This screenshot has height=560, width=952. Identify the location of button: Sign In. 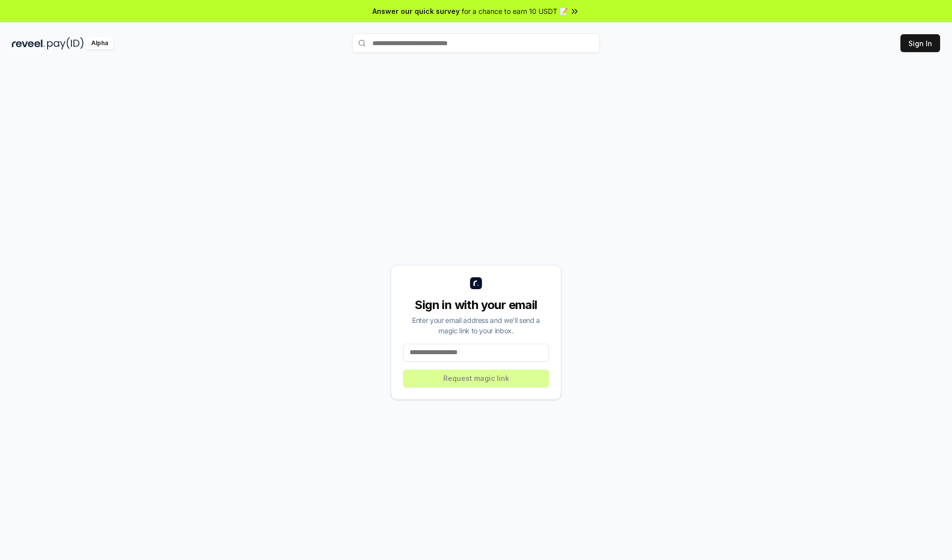
(920, 43).